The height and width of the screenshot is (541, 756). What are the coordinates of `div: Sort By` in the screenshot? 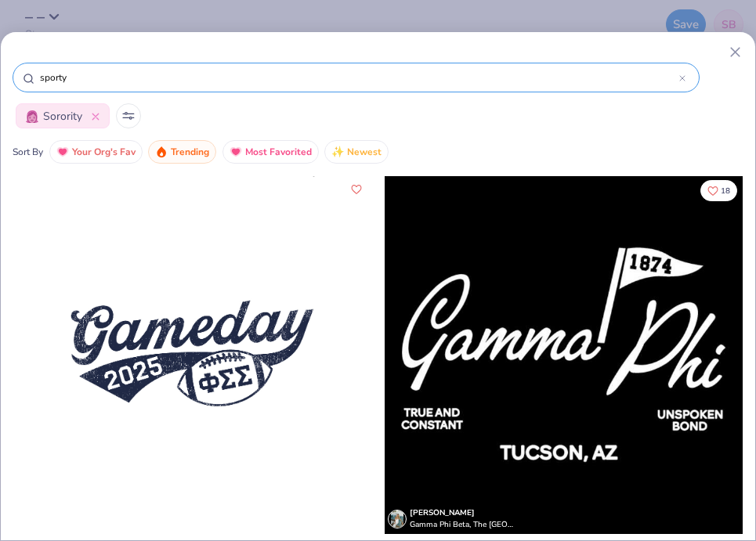 It's located at (27, 152).